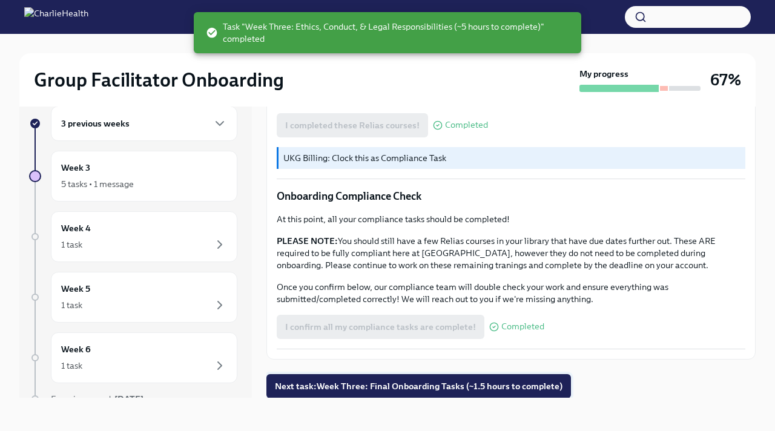 This screenshot has width=775, height=431. What do you see at coordinates (133, 176) in the screenshot?
I see `a: Week 35 tasks • 1 message` at bounding box center [133, 176].